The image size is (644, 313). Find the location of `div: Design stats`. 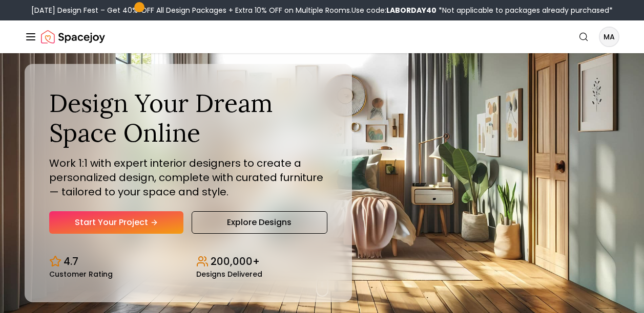

div: Design stats is located at coordinates (188, 262).